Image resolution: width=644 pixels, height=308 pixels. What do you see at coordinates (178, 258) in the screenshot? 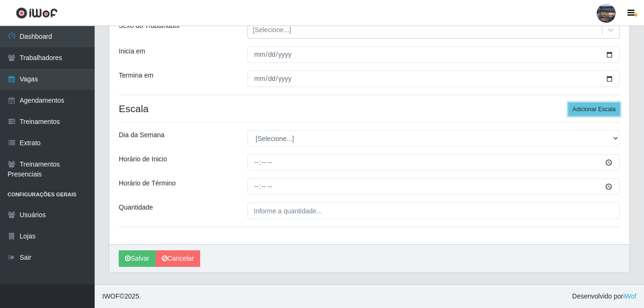
I see `a: Cancelar` at bounding box center [178, 258].